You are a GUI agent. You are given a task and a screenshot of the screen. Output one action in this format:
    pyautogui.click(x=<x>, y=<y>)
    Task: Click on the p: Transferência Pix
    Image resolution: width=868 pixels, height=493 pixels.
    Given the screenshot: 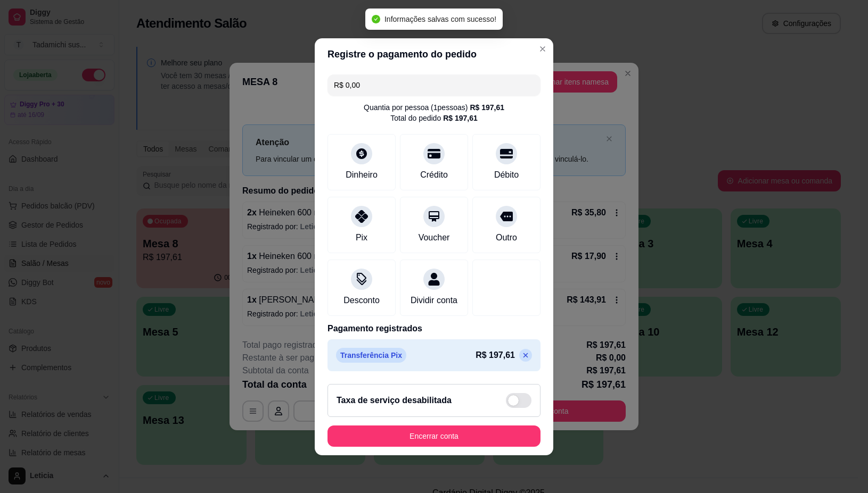 What is the action you would take?
    pyautogui.click(x=371, y=355)
    